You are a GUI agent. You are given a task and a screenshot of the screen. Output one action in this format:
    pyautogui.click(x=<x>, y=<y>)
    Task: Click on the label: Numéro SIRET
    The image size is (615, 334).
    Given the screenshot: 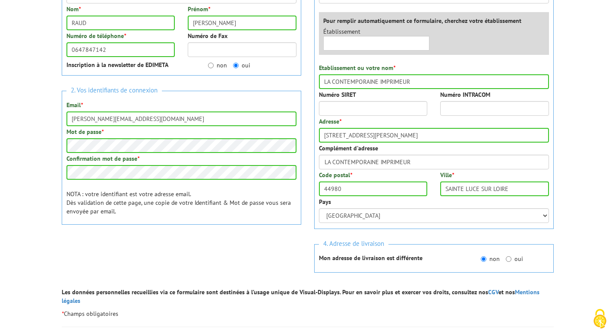 What is the action you would take?
    pyautogui.click(x=337, y=95)
    